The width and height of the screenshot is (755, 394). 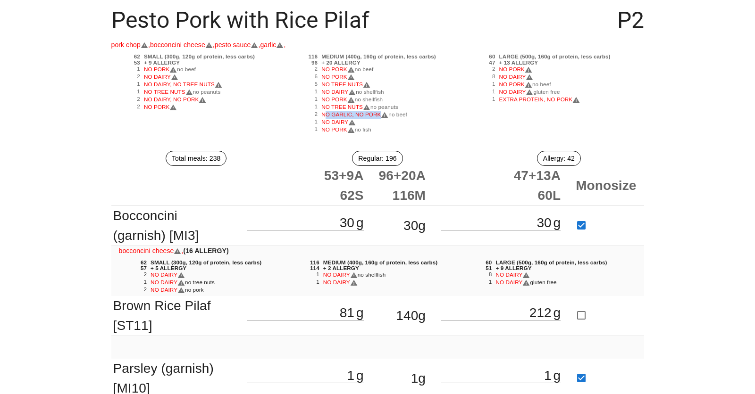 I want to click on div: 57, so click(x=135, y=268).